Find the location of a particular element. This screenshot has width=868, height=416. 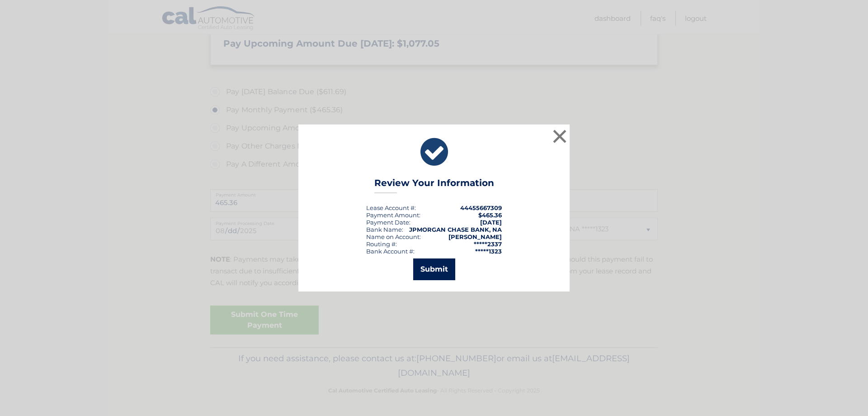

div: Lease Account #: is located at coordinates (391, 208).